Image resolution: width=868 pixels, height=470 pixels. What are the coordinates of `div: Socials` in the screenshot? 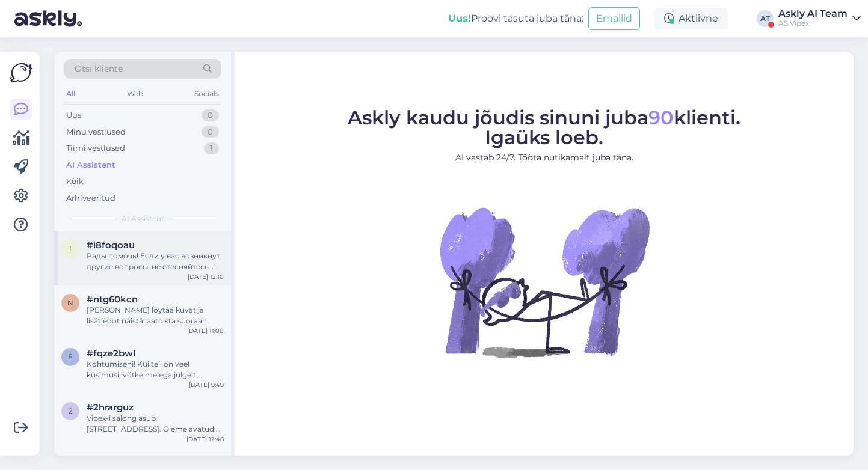 It's located at (206, 94).